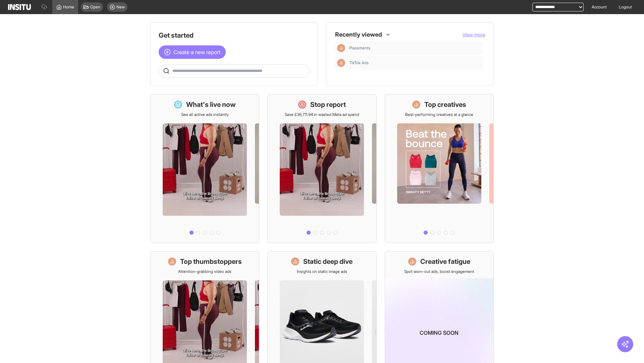 The width and height of the screenshot is (644, 363). I want to click on p: Save £36,711.94 in wasted Meta ad spend, so click(322, 115).